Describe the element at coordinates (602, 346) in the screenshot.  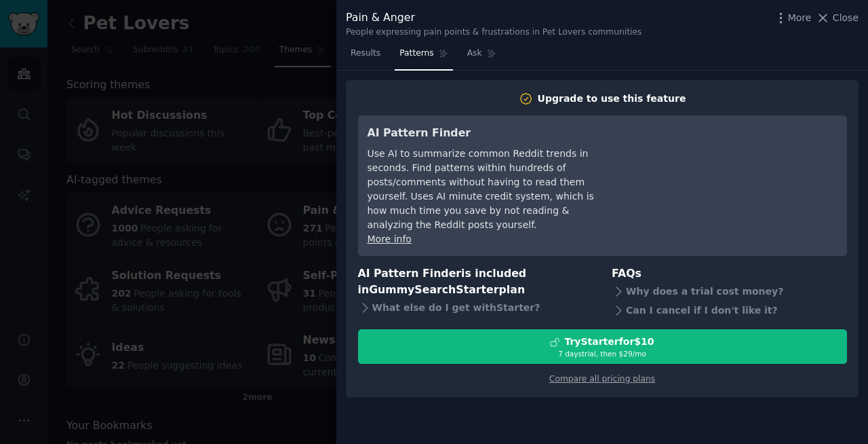
I see `button: TryStarterfor$107 daystrial, then $29/mo` at that location.